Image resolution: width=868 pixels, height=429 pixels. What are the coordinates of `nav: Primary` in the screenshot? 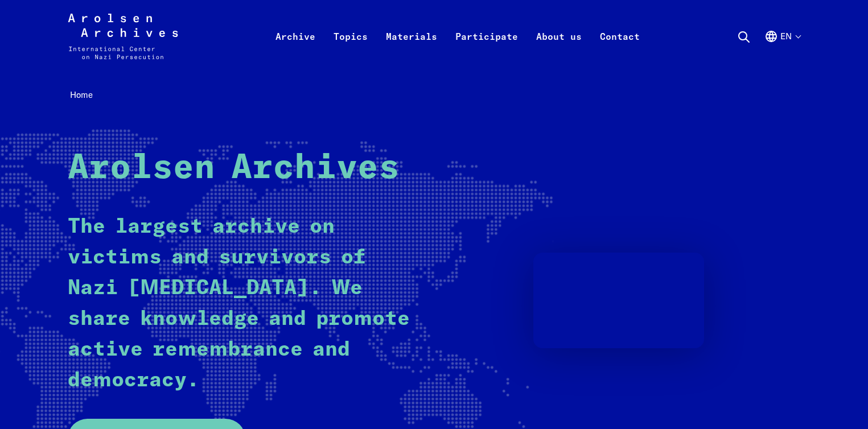 It's located at (458, 36).